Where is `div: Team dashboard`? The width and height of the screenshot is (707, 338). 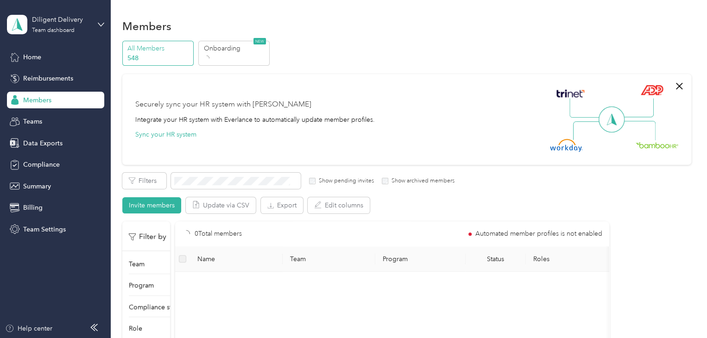 div: Team dashboard is located at coordinates (53, 31).